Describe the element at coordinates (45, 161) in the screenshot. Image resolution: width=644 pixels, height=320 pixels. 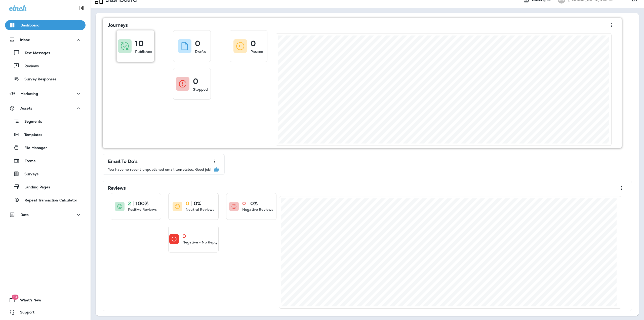
I see `button: Forms` at that location.